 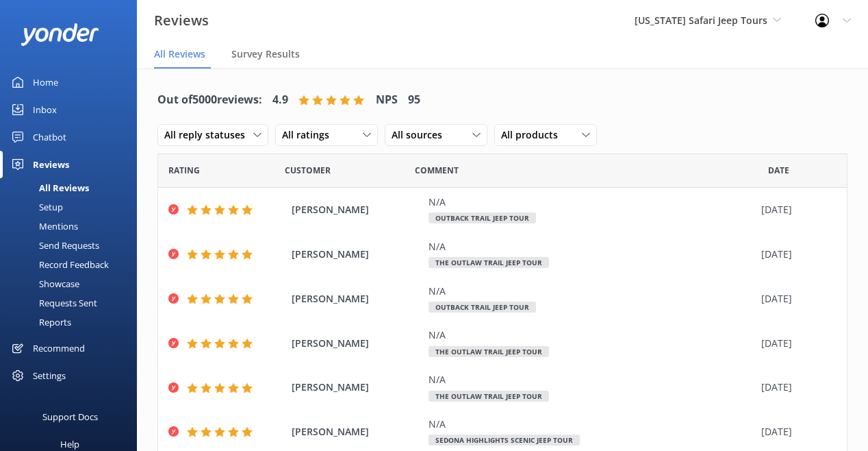 What do you see at coordinates (51, 164) in the screenshot?
I see `div: Reviews` at bounding box center [51, 164].